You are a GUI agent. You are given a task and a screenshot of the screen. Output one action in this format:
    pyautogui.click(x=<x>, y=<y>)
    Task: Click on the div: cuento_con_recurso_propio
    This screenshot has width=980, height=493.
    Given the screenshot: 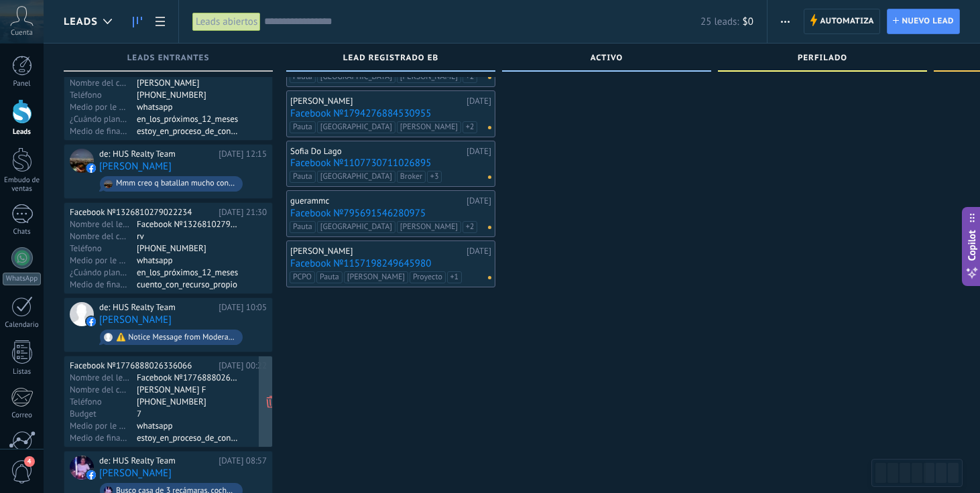 What is the action you would take?
    pyautogui.click(x=188, y=284)
    